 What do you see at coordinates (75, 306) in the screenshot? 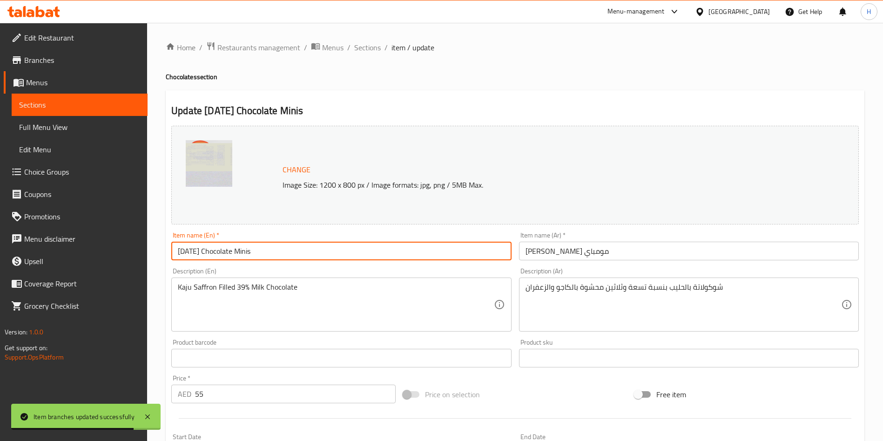
I see `a: Grocery Checklist` at bounding box center [75, 306].